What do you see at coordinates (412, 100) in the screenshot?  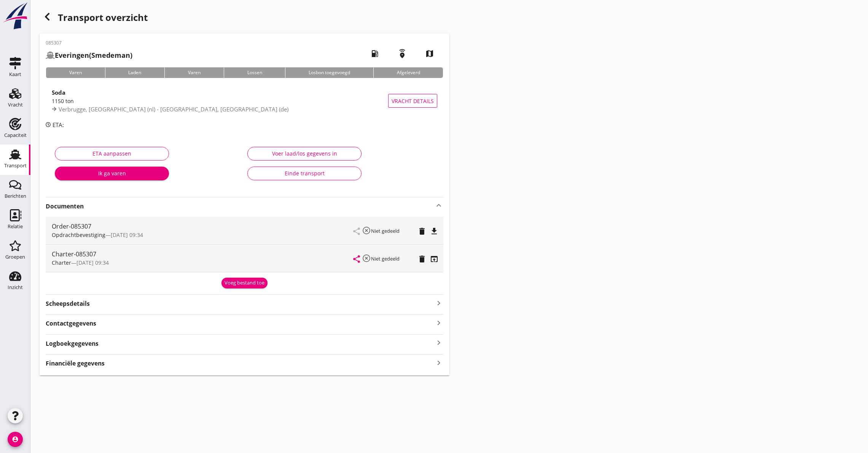 I see `span: Vracht details` at bounding box center [412, 100].